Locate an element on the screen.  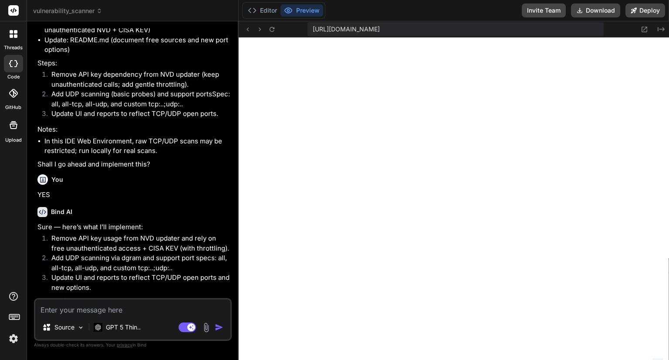
li: Update: README.md (document free sources and new port options) is located at coordinates (137, 45).